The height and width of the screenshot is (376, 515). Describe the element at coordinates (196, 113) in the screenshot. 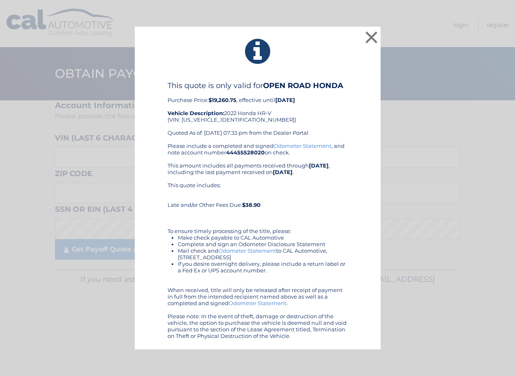

I see `strong: Vehicle Description:` at that location.